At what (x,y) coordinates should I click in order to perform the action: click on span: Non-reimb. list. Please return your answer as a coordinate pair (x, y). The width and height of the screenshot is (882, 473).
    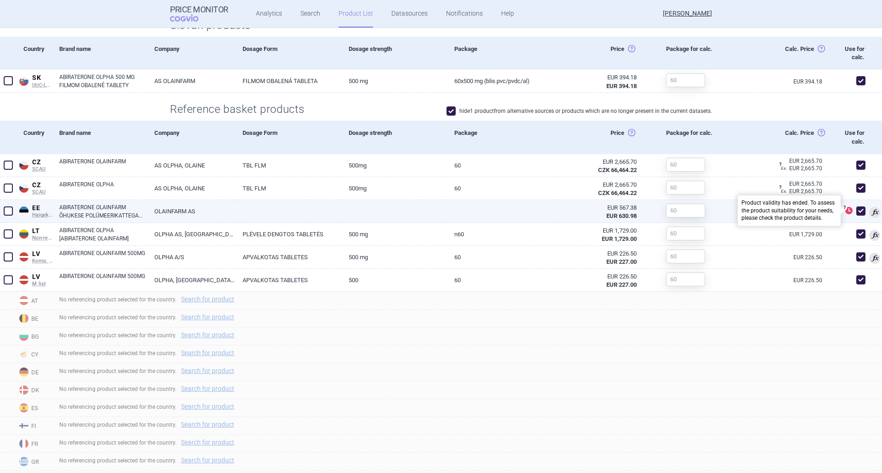
    Looking at the image, I should click on (42, 238).